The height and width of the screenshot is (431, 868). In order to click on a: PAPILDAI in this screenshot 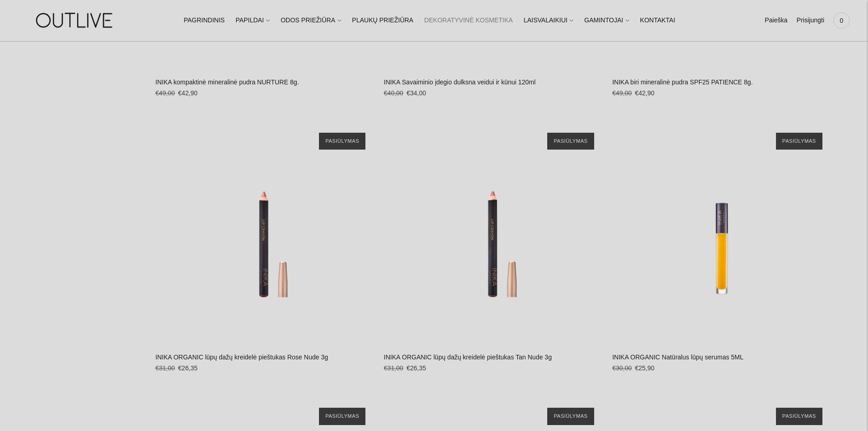, I will do `click(252, 21)`.